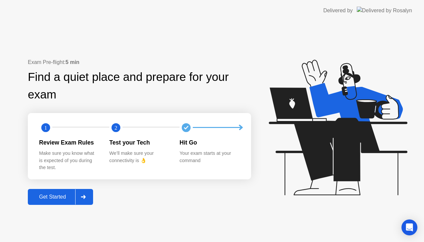 The height and width of the screenshot is (242, 424). Describe the element at coordinates (139, 86) in the screenshot. I see `div: Find a quiet place and prepare for your exam` at that location.